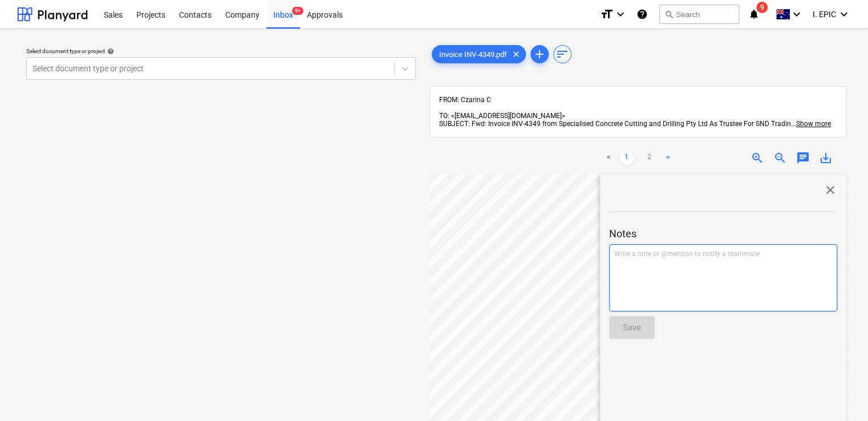 The image size is (868, 421). I want to click on span: I. EPIC, so click(824, 14).